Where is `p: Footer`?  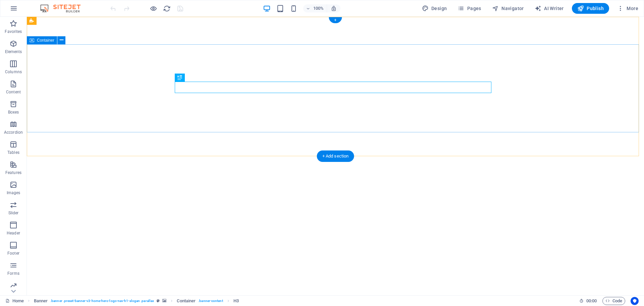
p: Footer is located at coordinates (14, 254).